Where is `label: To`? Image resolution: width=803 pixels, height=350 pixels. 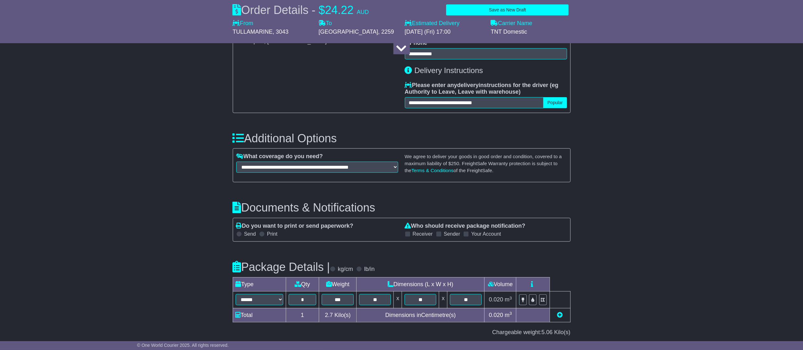
label: To is located at coordinates (325, 23).